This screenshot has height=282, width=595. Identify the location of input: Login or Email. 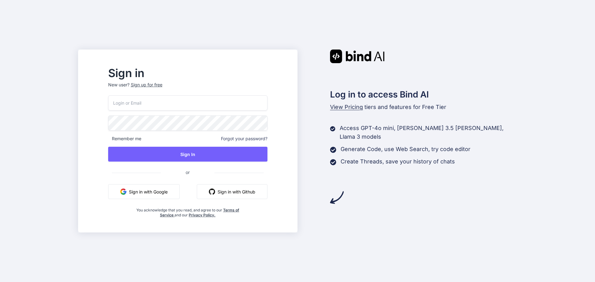
(188, 103).